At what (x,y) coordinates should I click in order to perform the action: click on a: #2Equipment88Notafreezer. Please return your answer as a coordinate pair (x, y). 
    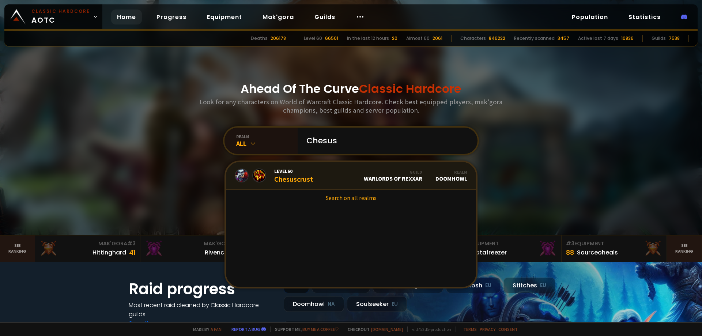
    Looking at the image, I should click on (509, 249).